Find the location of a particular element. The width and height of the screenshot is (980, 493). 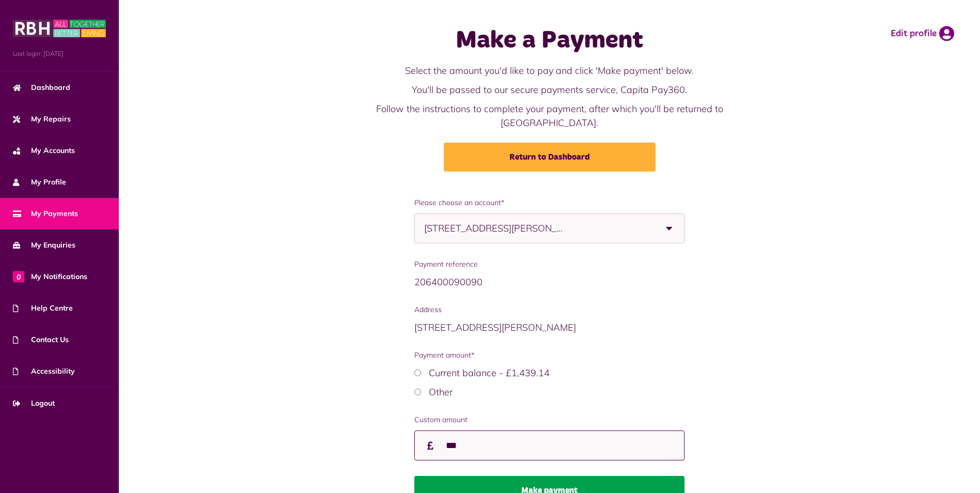

span: Help Centre is located at coordinates (43, 308).